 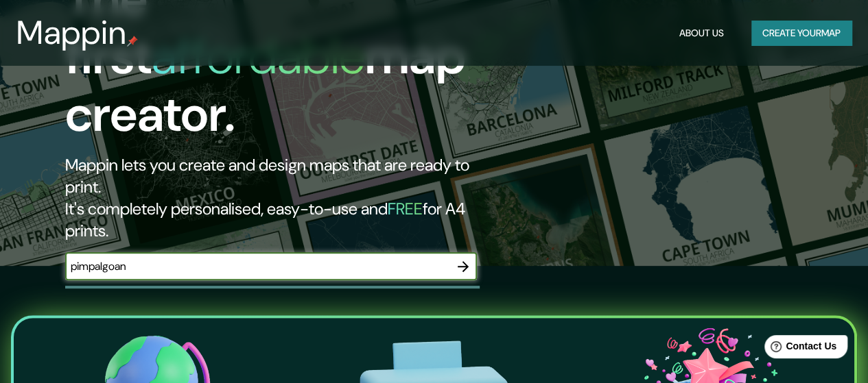 What do you see at coordinates (132, 41) in the screenshot?
I see `img: mappin-pin` at bounding box center [132, 41].